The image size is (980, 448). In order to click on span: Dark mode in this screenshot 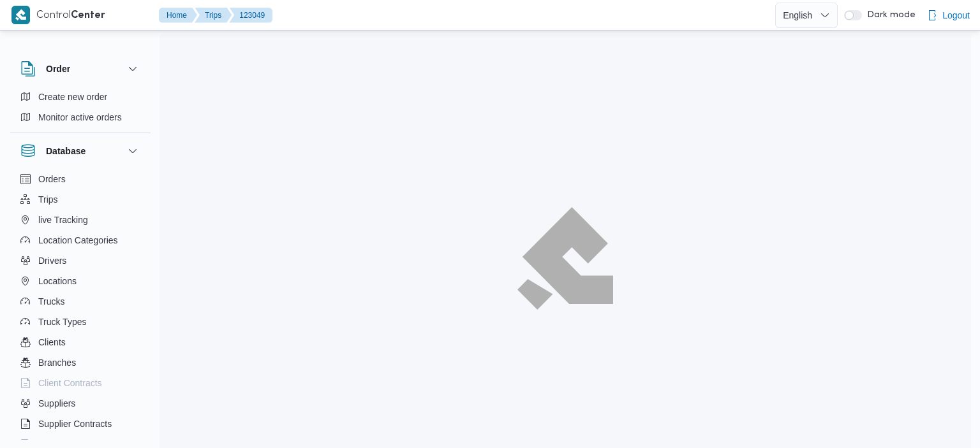, I will do `click(889, 15)`.